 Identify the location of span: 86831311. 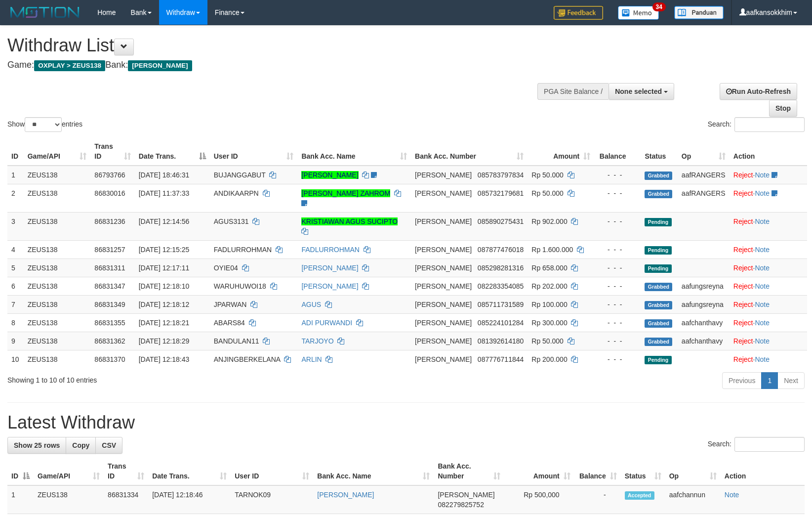
(110, 268).